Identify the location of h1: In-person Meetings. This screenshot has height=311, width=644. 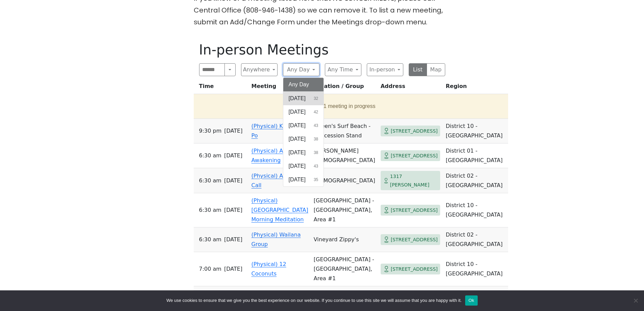
(322, 50).